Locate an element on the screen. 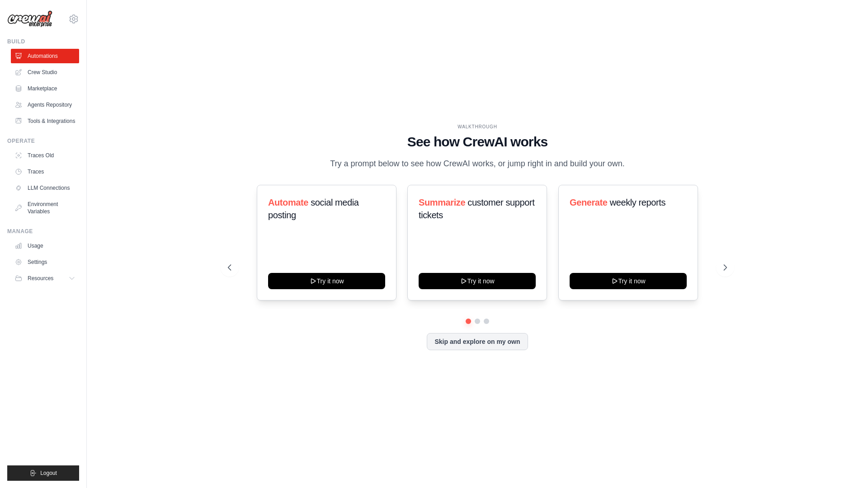  div: Chat Widget is located at coordinates (845, 467).